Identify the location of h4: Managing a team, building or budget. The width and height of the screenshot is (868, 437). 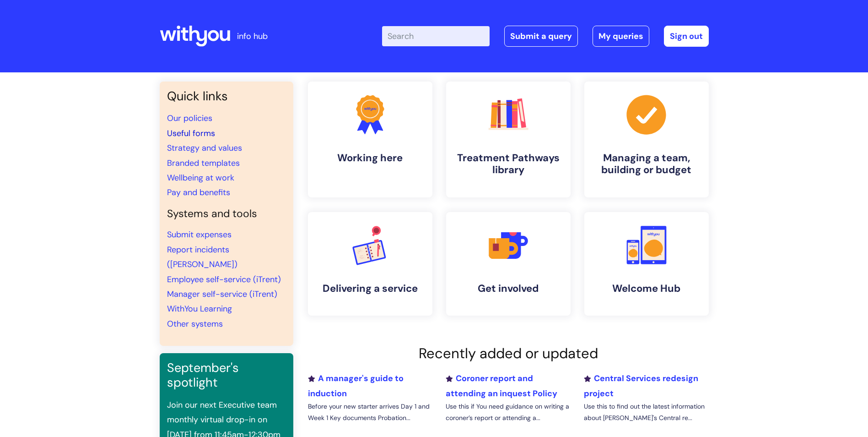
(647, 164).